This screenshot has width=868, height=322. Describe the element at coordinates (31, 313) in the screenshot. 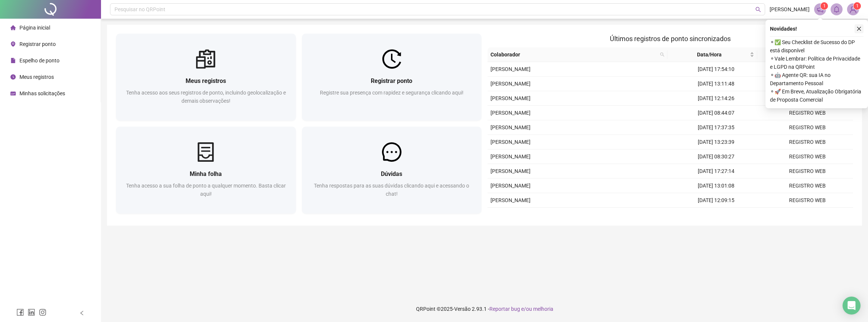

I see `span: linkedin` at that location.